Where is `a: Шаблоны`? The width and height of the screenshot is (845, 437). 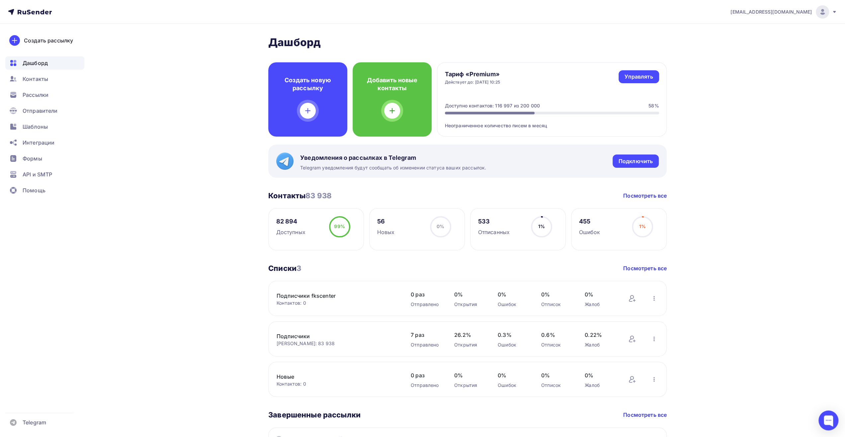
a: Шаблоны is located at coordinates (45, 127).